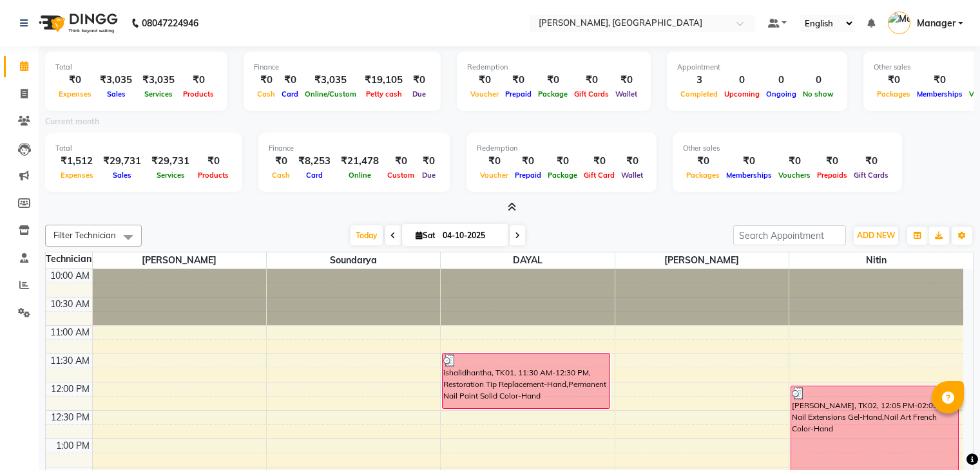  What do you see at coordinates (527, 260) in the screenshot?
I see `span: DAYAL` at bounding box center [527, 260].